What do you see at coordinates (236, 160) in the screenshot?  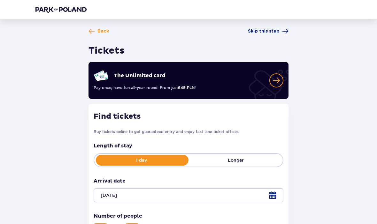 I see `p: Longer` at bounding box center [236, 160].